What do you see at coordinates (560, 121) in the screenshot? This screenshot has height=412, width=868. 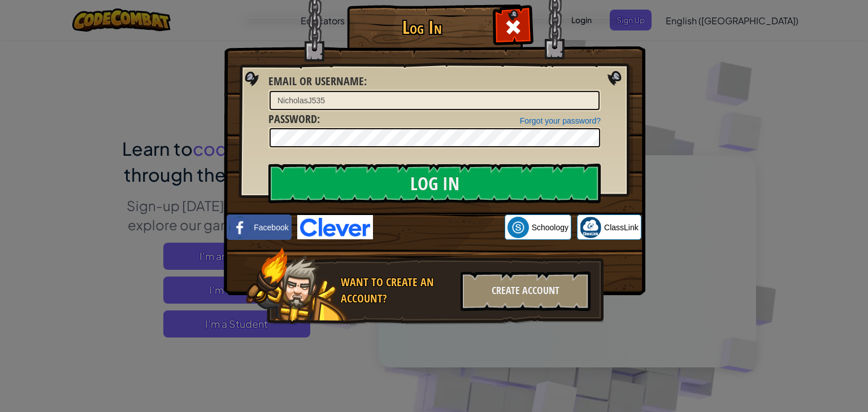 I see `a: Forgot your password?` at bounding box center [560, 121].